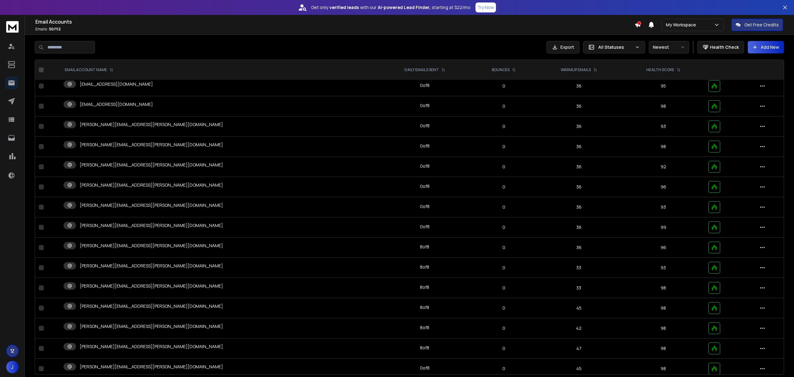 The width and height of the screenshot is (794, 377). Describe the element at coordinates (616, 47) in the screenshot. I see `p: All Statuses` at that location.